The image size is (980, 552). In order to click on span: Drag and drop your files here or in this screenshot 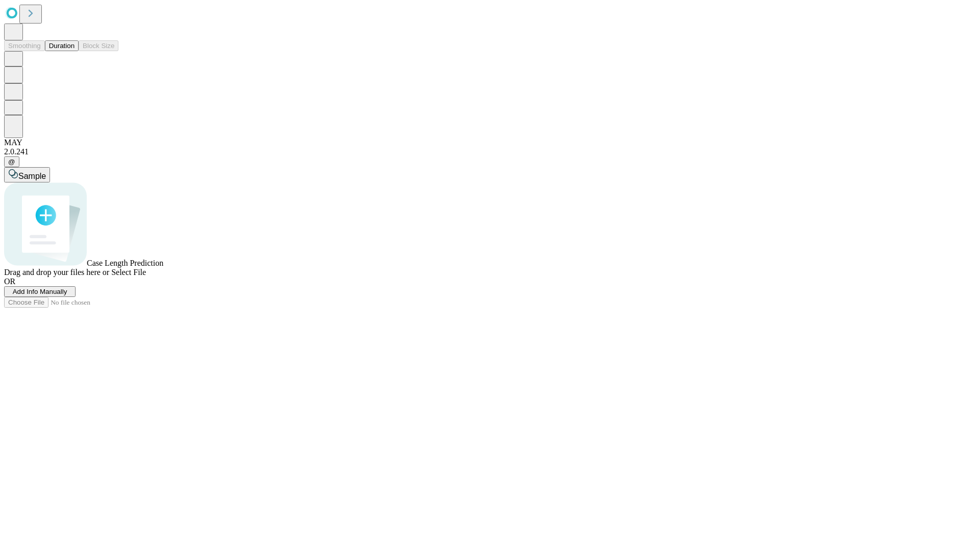, I will do `click(57, 272)`.